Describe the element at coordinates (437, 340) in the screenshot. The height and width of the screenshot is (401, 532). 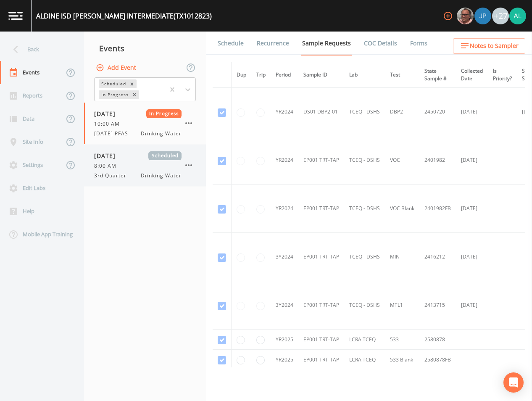
I see `td: 2580878` at that location.